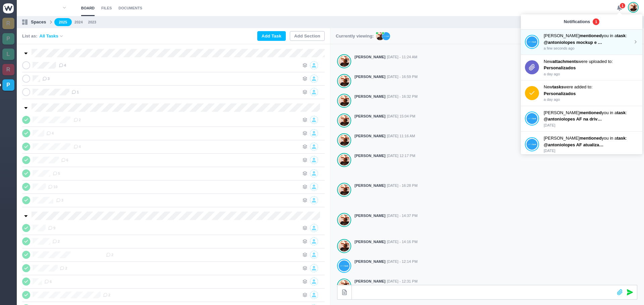 The image size is (644, 305). What do you see at coordinates (588, 48) in the screenshot?
I see `p: a few seconds ago` at bounding box center [588, 48].